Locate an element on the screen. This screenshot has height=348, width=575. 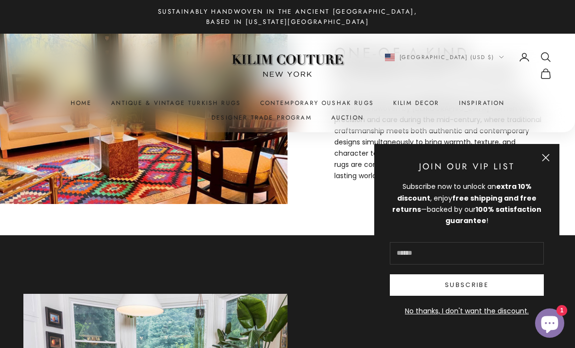
img: Logo of Kilim Couture New York is located at coordinates (288, 65).